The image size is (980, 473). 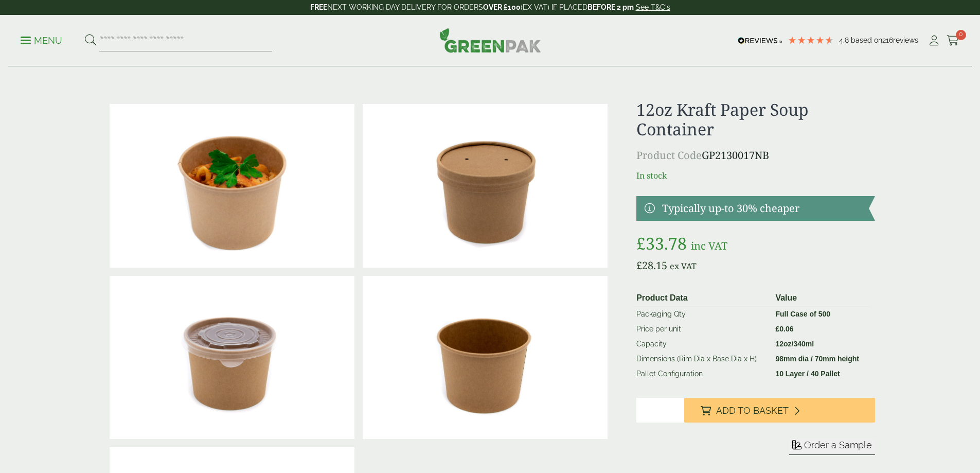 I want to click on strong: BEFORE 2 pm, so click(x=611, y=8).